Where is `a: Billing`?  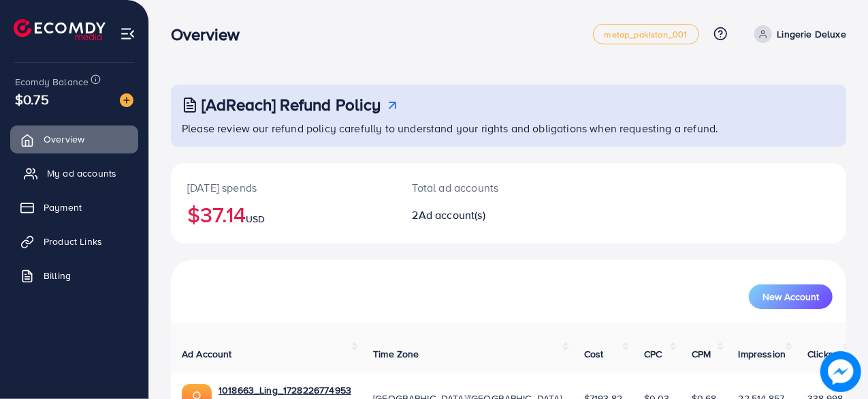 a: Billing is located at coordinates (74, 275).